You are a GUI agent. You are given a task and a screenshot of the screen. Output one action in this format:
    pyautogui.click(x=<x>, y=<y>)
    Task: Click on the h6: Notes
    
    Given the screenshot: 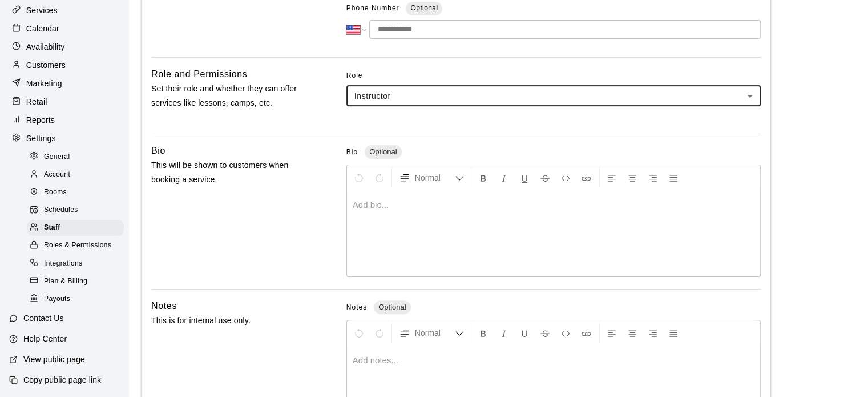 What is the action you would take?
    pyautogui.click(x=164, y=306)
    